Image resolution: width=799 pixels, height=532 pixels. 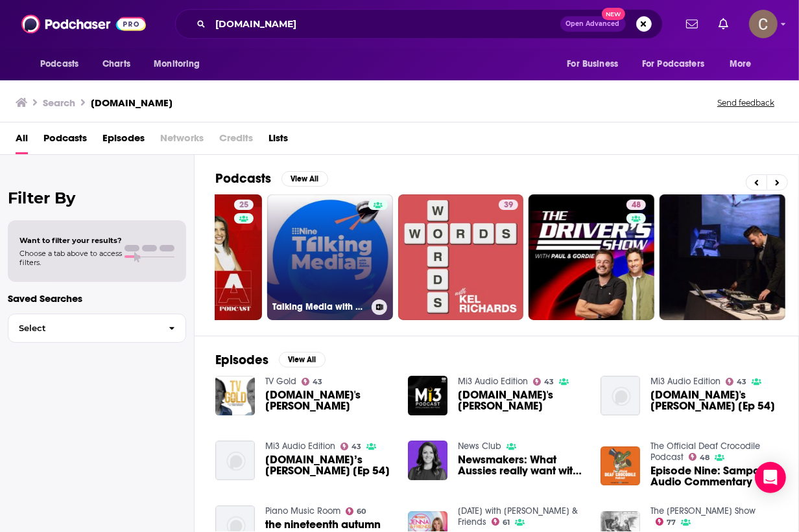 What do you see at coordinates (84, 24) in the screenshot?
I see `img: Podchaser - Follow, Share and Rate Podcasts` at bounding box center [84, 24].